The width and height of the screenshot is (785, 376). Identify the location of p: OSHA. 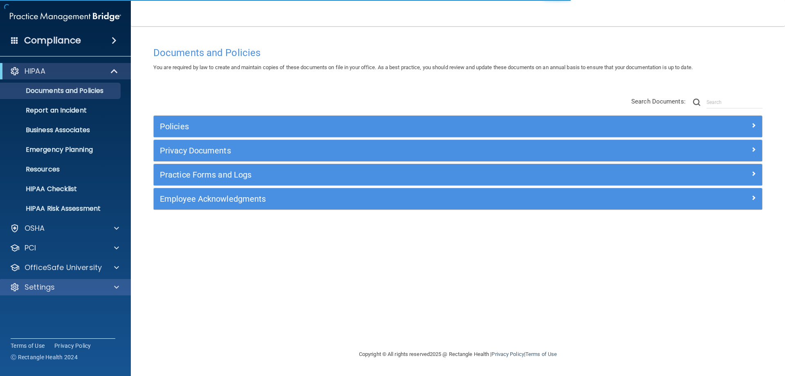
(35, 228).